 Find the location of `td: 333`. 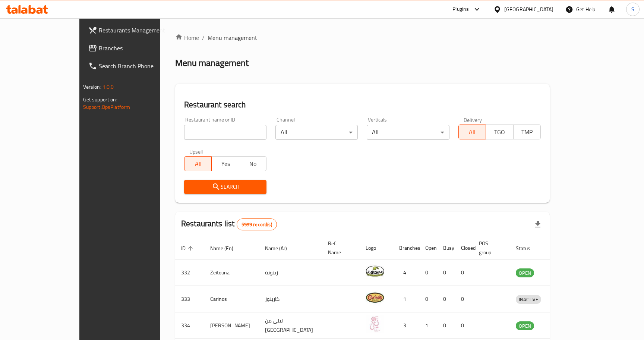

td: 333 is located at coordinates (189, 299).